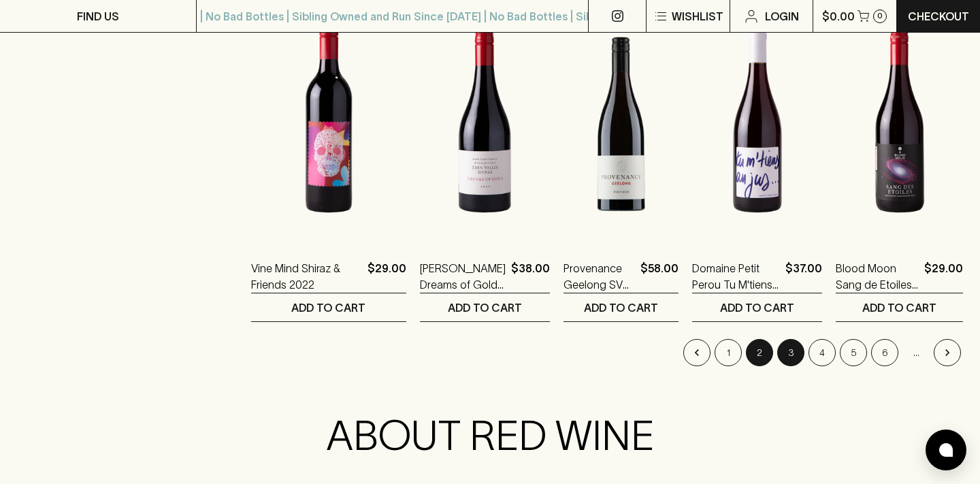 The width and height of the screenshot is (980, 484). What do you see at coordinates (948, 353) in the screenshot?
I see `button: Go to next page` at bounding box center [948, 353].